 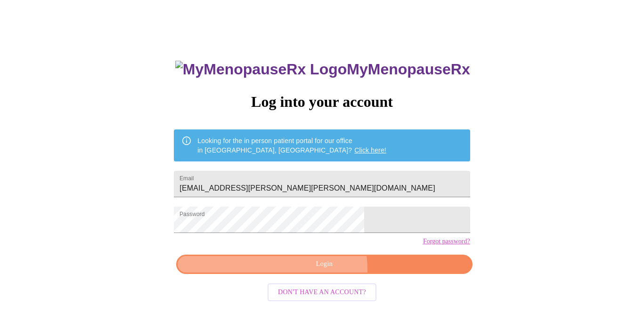 I want to click on h3: MyMenopauseRx, so click(x=322, y=69).